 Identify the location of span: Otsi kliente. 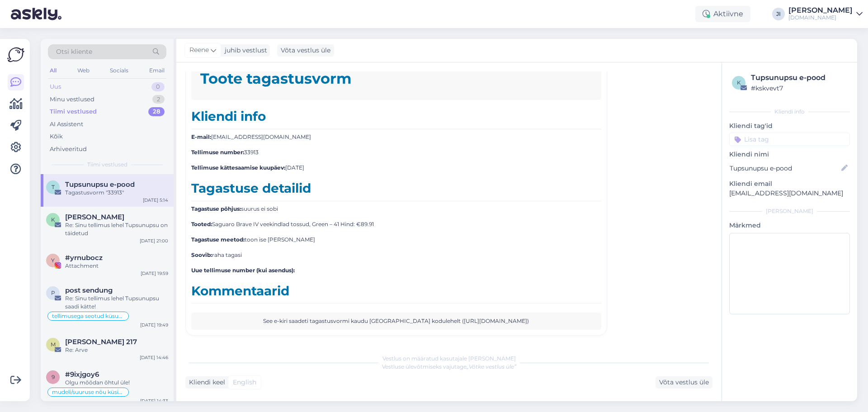
(74, 52).